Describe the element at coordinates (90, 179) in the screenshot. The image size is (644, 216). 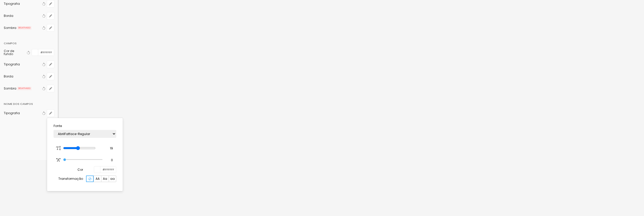
I see `img: Ícone` at that location.